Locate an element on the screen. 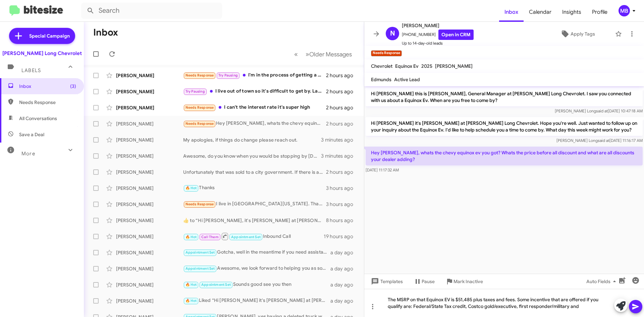  span: N is located at coordinates (393, 34).